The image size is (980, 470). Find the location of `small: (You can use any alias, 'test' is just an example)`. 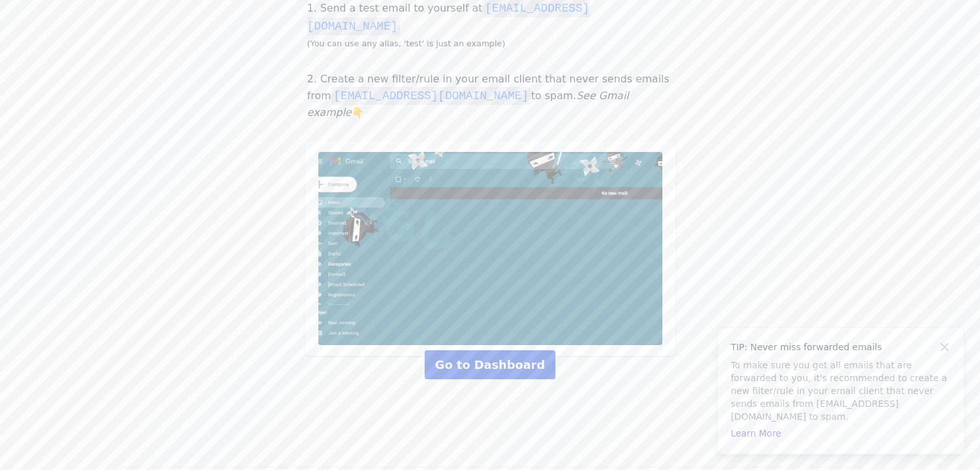

small: (You can use any alias, 'test' is just an example) is located at coordinates (406, 43).